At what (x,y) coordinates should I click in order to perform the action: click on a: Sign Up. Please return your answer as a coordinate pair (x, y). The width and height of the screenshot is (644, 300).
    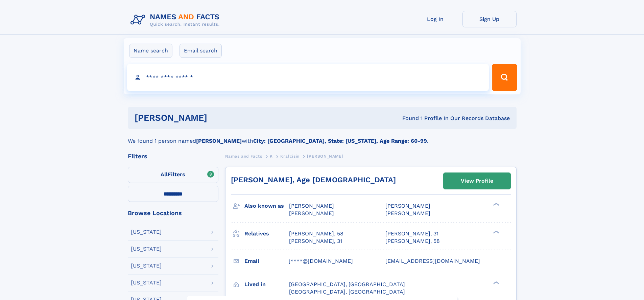
    Looking at the image, I should click on (490, 19).